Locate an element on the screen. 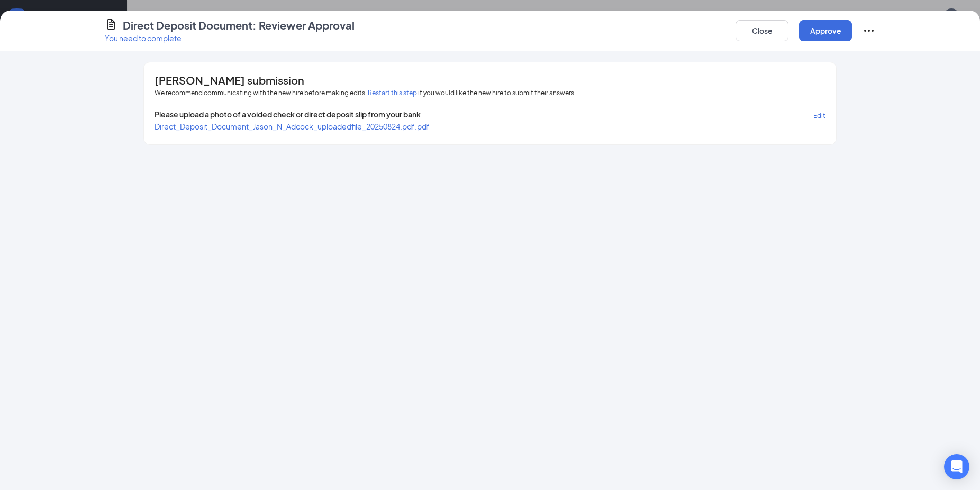 This screenshot has width=980, height=490. span: Direct_Deposit_Document_Jason_N_Adcock_uploadedfile_20250824.pdf.pdf is located at coordinates (292, 127).